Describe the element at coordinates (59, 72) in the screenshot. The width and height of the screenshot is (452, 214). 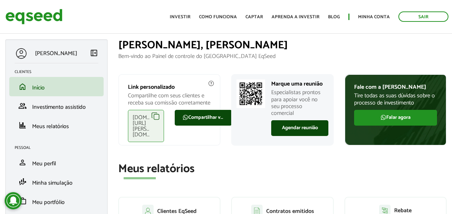
I see `h2: Clientes` at that location.